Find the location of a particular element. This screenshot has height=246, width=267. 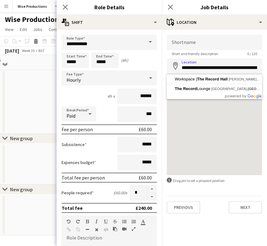

div: 4h x is located at coordinates (111, 96).